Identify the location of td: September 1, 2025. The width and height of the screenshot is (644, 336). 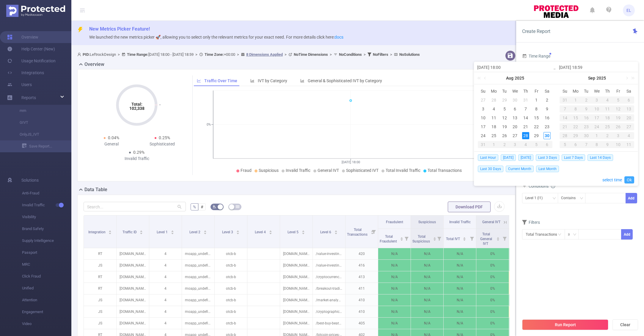
(494, 145).